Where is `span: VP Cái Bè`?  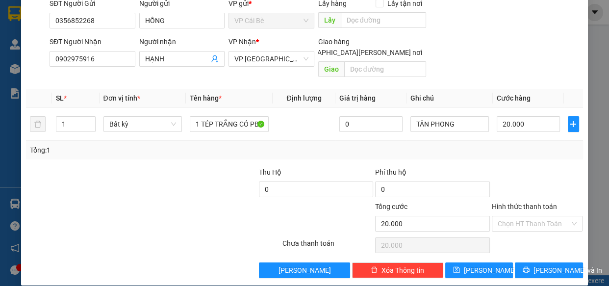
span: VP Cái Bè is located at coordinates (271, 21).